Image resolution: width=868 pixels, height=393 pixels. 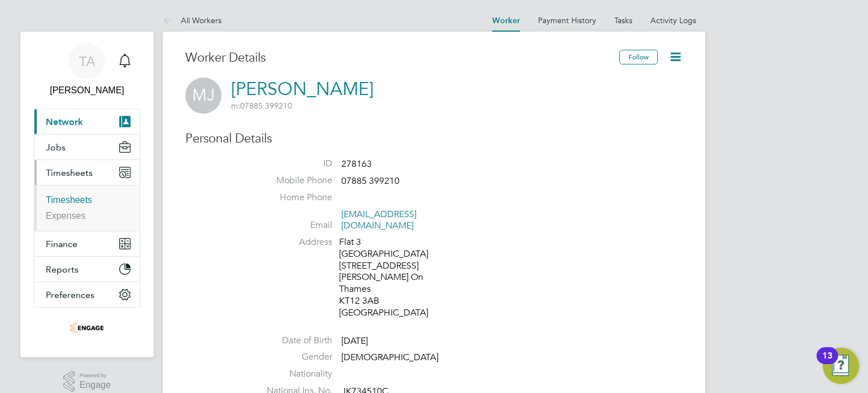 I want to click on nav: Main navigation, so click(x=87, y=195).